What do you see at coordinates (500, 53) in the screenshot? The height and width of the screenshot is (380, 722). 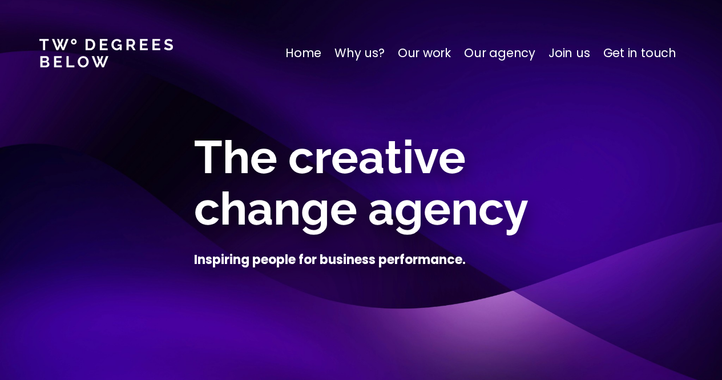 I see `a: Our agency` at bounding box center [500, 53].